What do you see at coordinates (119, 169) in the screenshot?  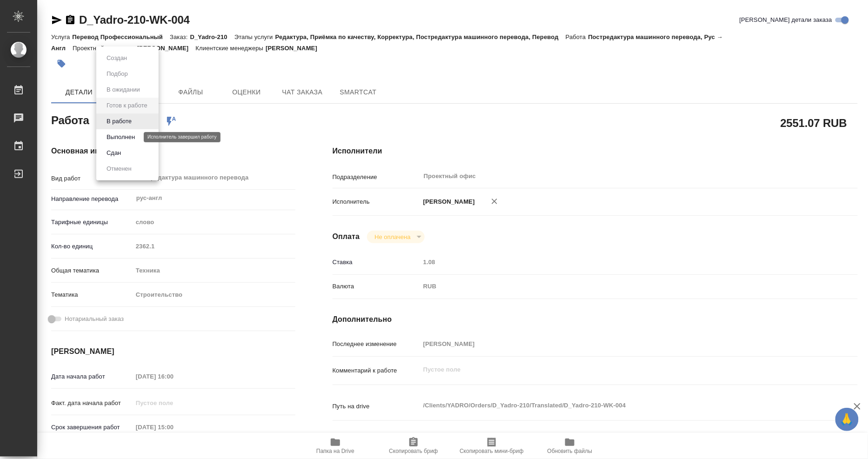 I see `button: Отменен` at bounding box center [119, 169].